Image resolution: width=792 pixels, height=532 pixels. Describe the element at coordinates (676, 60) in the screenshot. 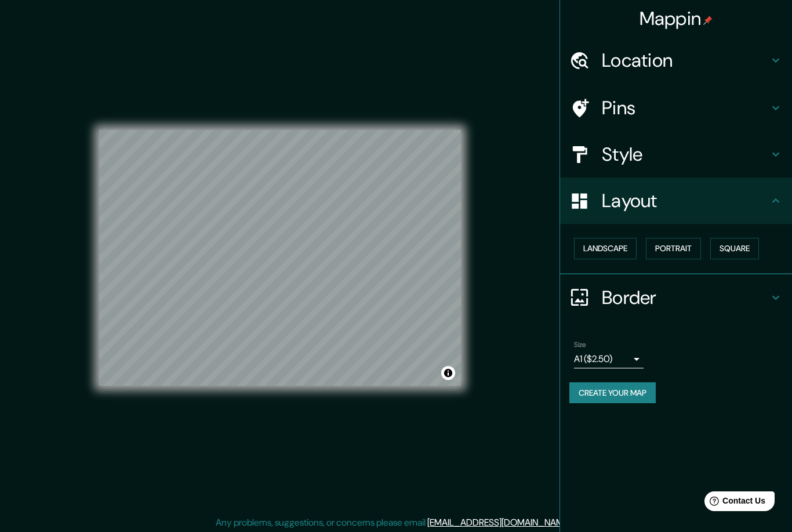

I see `div: Location` at that location.